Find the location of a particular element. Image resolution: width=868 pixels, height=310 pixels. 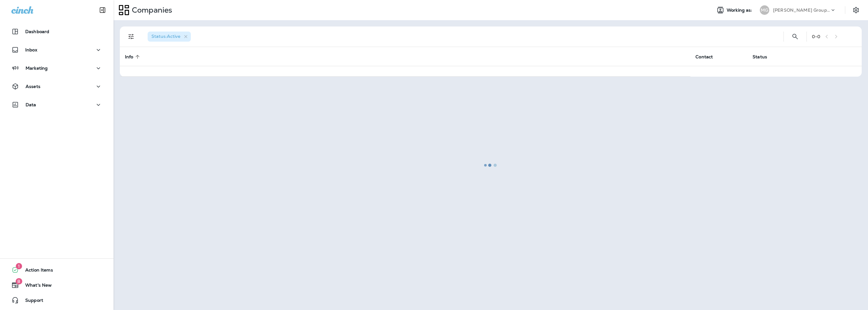

span: 1 is located at coordinates (19, 266).